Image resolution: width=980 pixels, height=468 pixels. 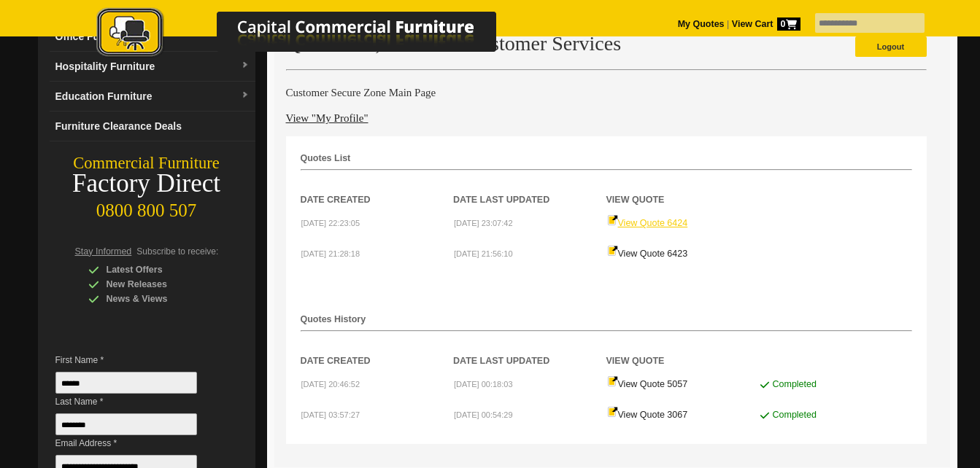 What do you see at coordinates (146, 163) in the screenshot?
I see `div: Commercial Furniture` at bounding box center [146, 163].